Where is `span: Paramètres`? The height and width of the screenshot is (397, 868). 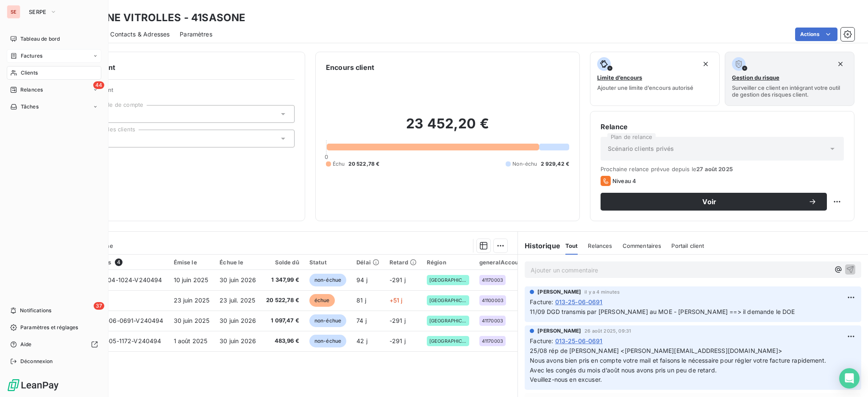 span: Paramètres is located at coordinates (196, 34).